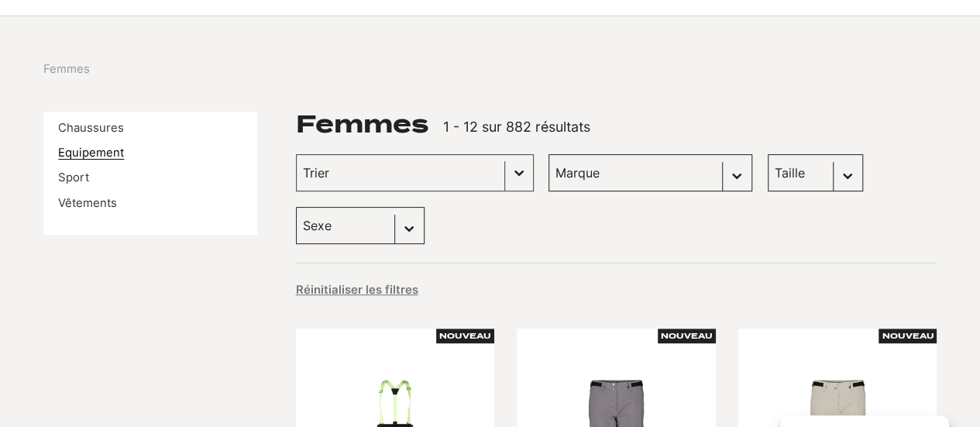 The image size is (980, 427). What do you see at coordinates (91, 128) in the screenshot?
I see `a: Chaussures` at bounding box center [91, 128].